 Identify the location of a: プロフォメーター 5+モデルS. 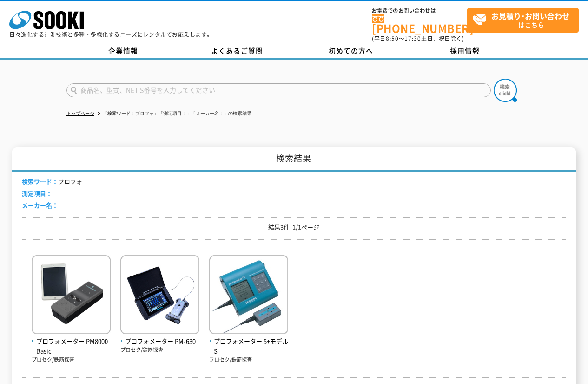
(249, 341).